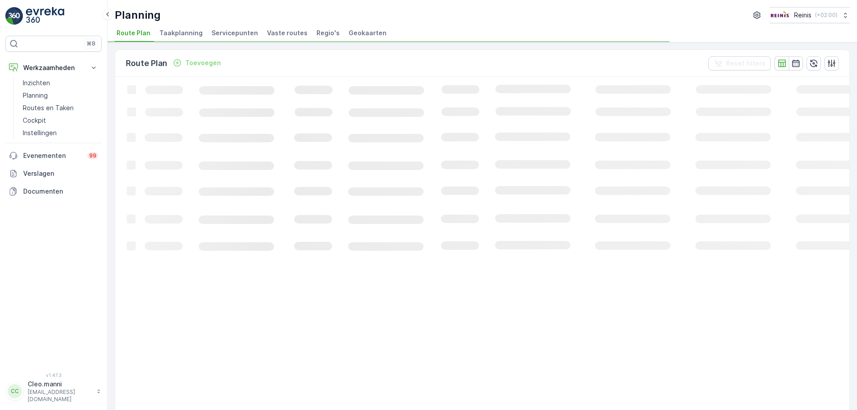  I want to click on button: Toevoegen, so click(197, 63).